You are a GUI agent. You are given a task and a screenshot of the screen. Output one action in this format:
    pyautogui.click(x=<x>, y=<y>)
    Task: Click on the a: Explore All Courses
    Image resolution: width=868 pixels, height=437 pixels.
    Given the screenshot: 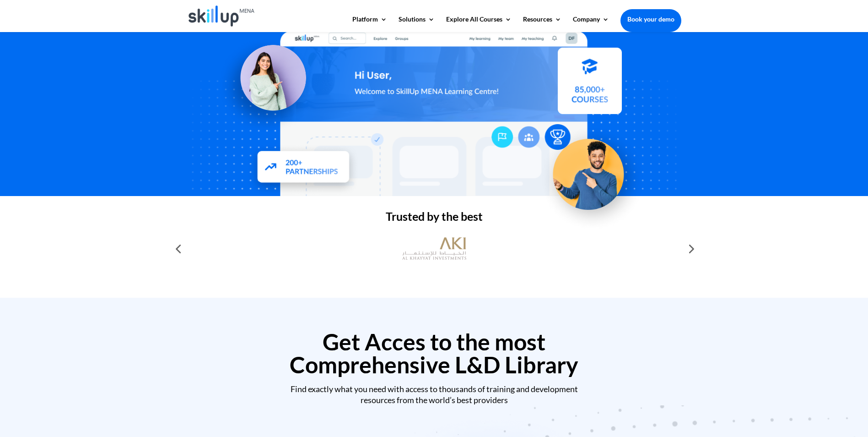 What is the action you would take?
    pyautogui.click(x=479, y=24)
    